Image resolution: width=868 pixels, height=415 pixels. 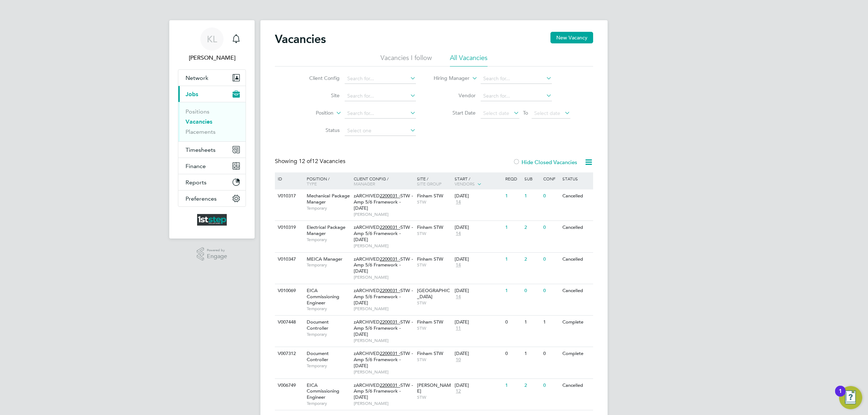 What do you see at coordinates (851, 398) in the screenshot?
I see `button: Open Resource Center, 1 new notification` at bounding box center [851, 398].